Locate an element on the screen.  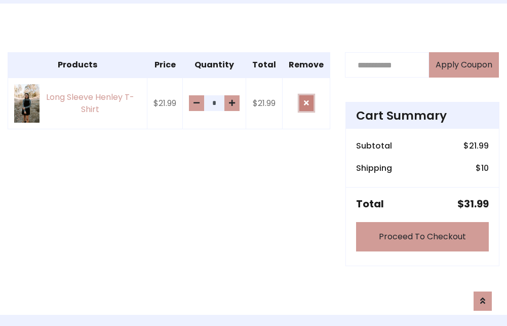
button: Apply Coupon is located at coordinates (464, 65).